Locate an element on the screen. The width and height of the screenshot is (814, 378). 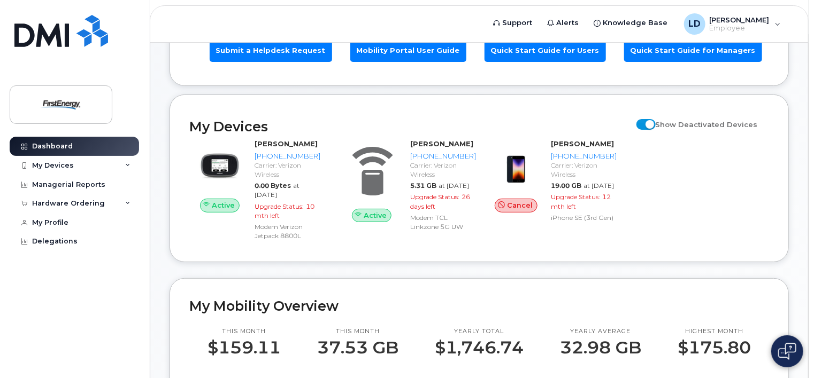
div: iPhone SE (3rd Gen) is located at coordinates (583, 218).